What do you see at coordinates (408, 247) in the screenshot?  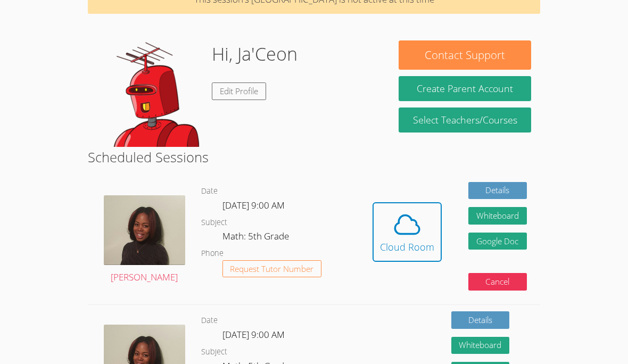 I see `div: Cloud Room` at bounding box center [408, 247].